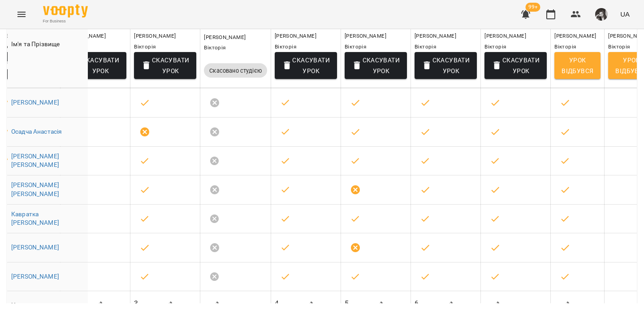  Describe the element at coordinates (235, 71) in the screenshot. I see `span: Скасовано студією` at that location.